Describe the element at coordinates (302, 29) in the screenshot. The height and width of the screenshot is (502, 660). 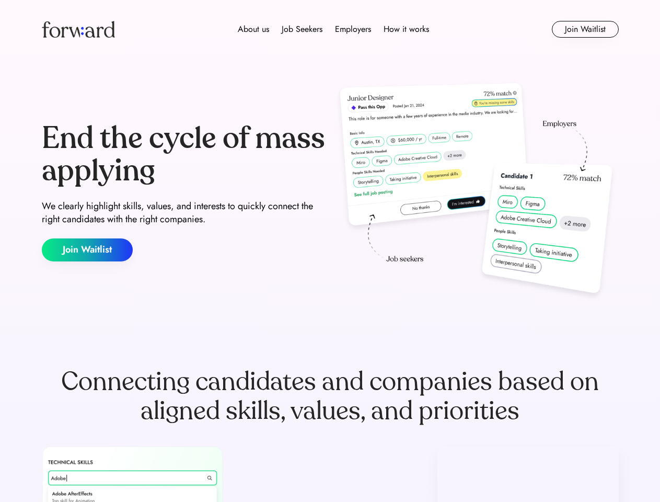
I see `div: Job Seekers` at that location.